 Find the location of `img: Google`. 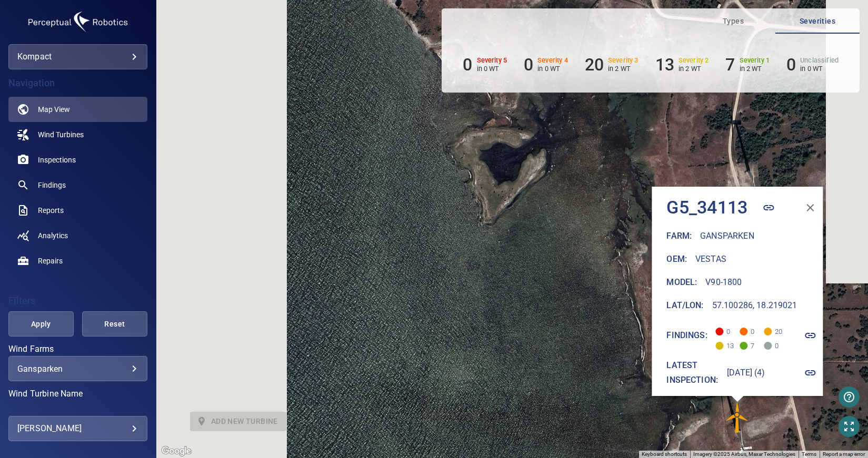

img: Google is located at coordinates (176, 451).